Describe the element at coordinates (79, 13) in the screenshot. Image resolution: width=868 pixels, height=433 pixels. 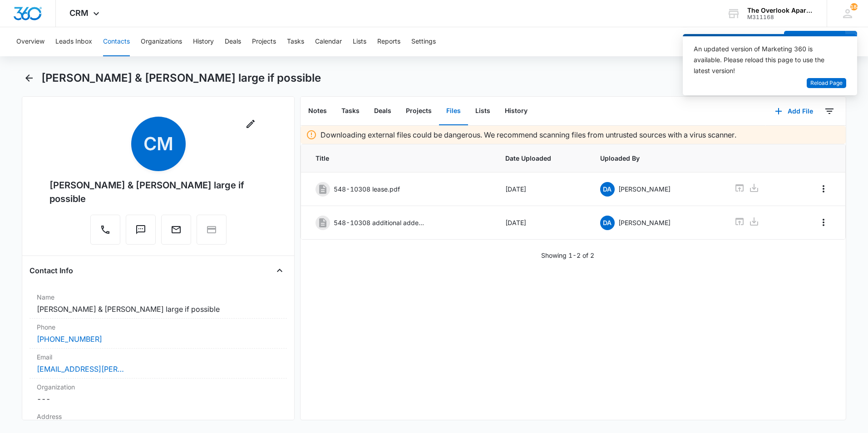
I see `span: CRM` at that location.